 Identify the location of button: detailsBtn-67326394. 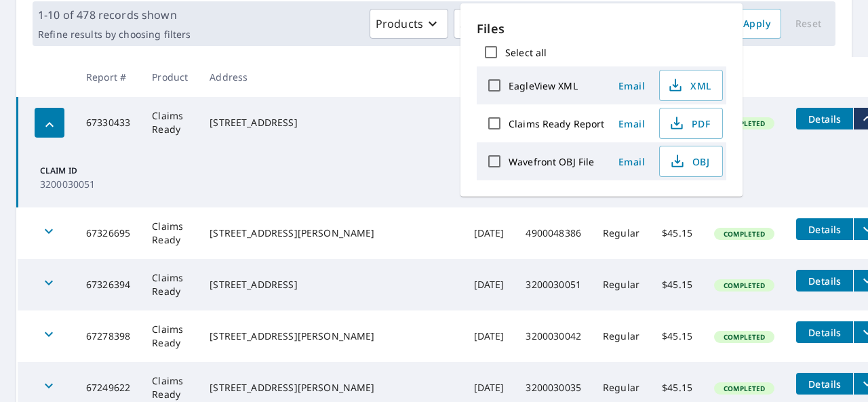
(825, 280).